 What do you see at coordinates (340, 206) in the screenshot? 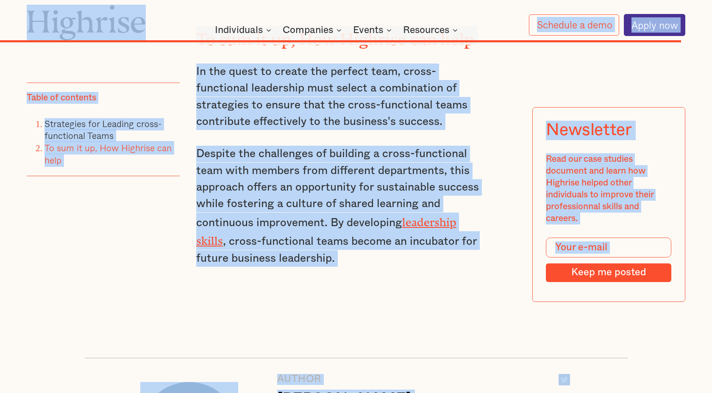
I see `p: Despite the challenges of building a cross-functional team with members from different department...` at bounding box center [340, 206].